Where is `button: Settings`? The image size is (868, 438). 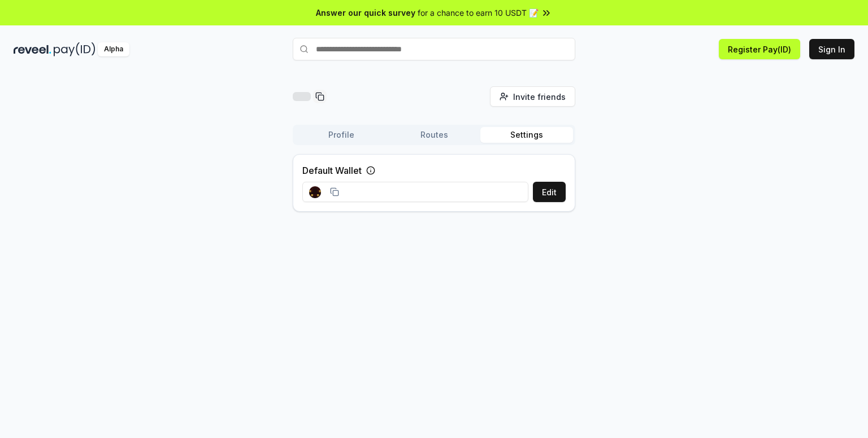
button: Settings is located at coordinates (526, 135).